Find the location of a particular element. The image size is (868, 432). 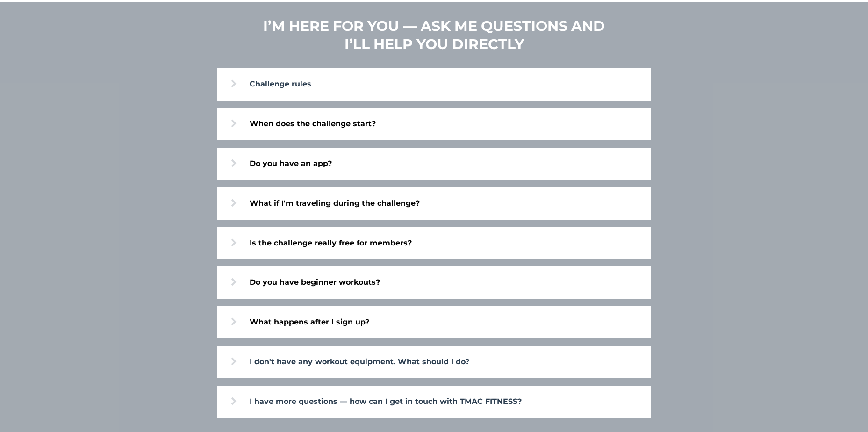

a: What if I'm traveling during the challenge? is located at coordinates (433, 203).